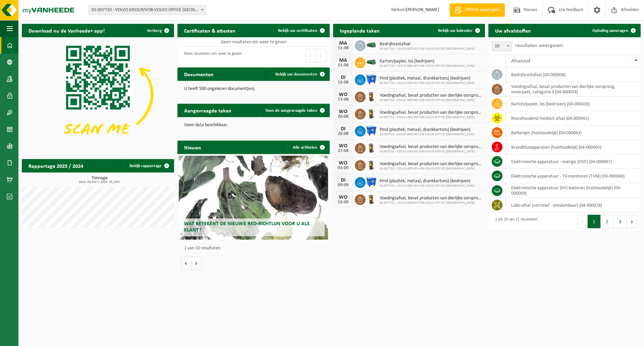 This screenshot has height=346, width=644. Describe the element at coordinates (573, 205) in the screenshot. I see `td: labo-afval (corrosief - ontvlambaar) (04-000078)` at that location.